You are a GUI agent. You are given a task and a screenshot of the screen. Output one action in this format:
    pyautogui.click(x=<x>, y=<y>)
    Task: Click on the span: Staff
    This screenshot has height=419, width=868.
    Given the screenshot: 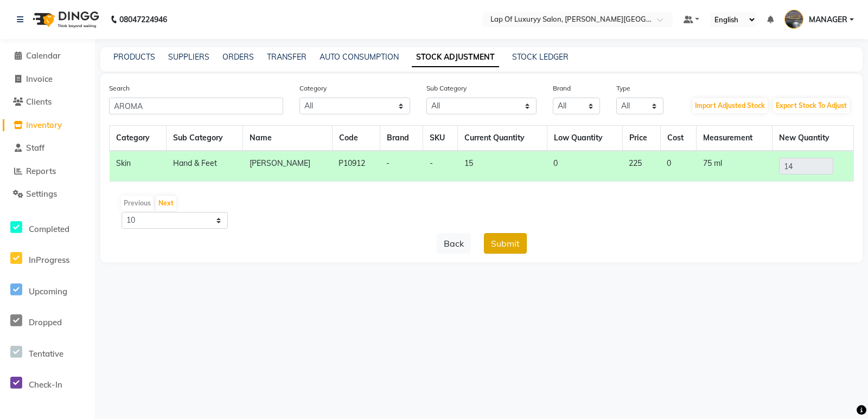 What is the action you would take?
    pyautogui.click(x=35, y=147)
    